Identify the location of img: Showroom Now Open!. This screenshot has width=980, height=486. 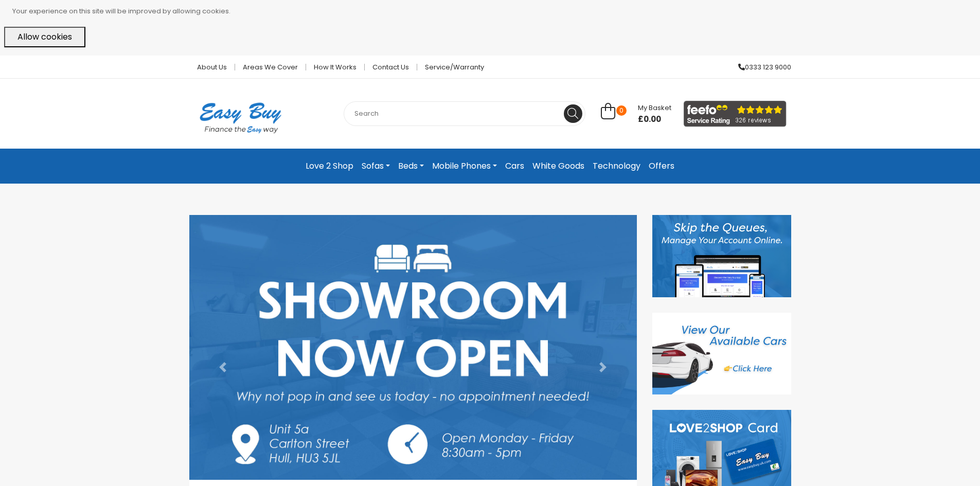
(413, 347).